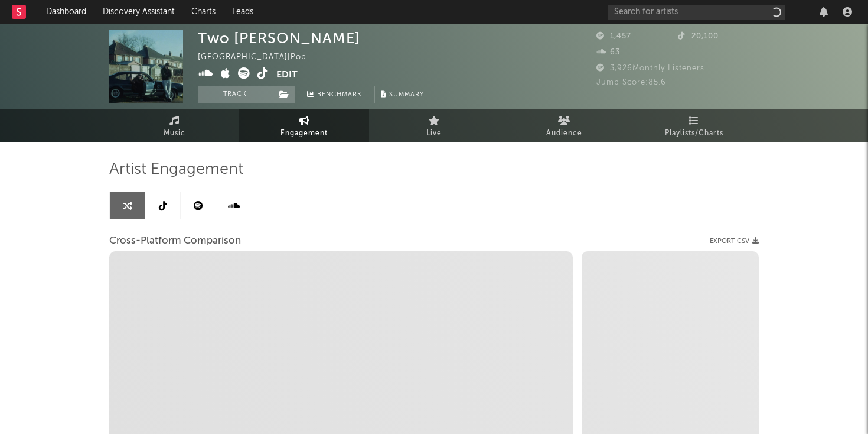  What do you see at coordinates (304, 134) in the screenshot?
I see `span: Engagement` at bounding box center [304, 134].